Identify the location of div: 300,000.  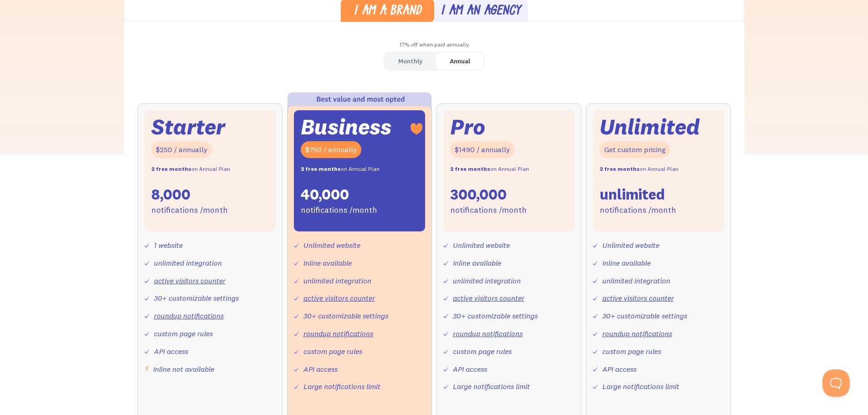
(479, 195).